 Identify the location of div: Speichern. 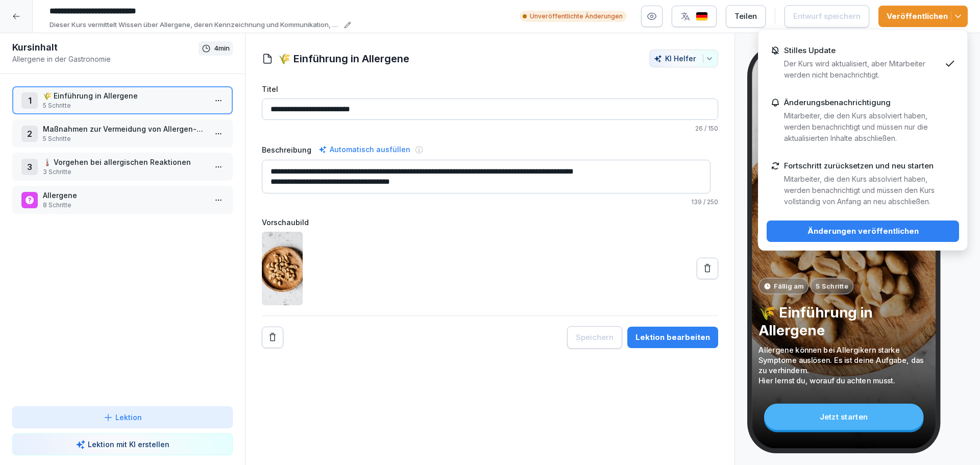
(595, 338).